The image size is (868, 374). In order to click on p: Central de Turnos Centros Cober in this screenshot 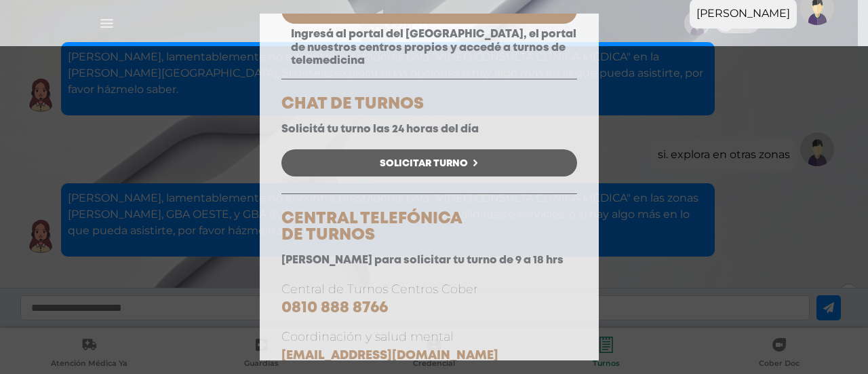, I will do `click(429, 298)`.